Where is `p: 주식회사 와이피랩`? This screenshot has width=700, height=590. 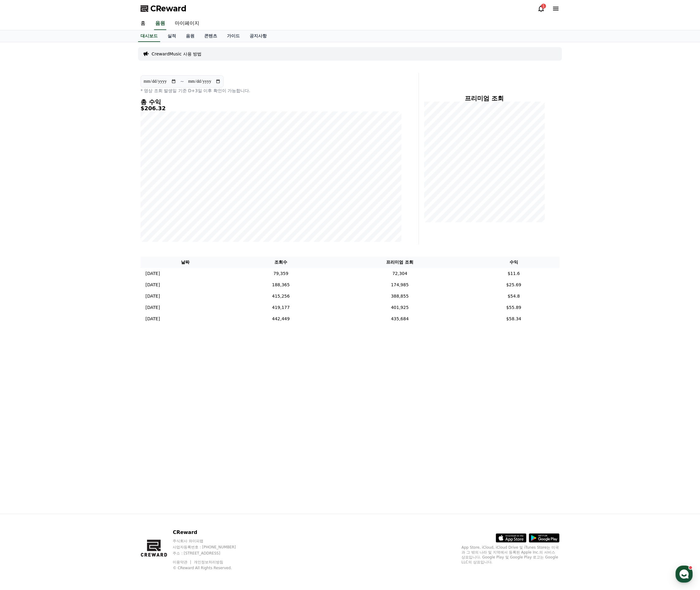 p: 주식회사 와이피랩 is located at coordinates (210, 541).